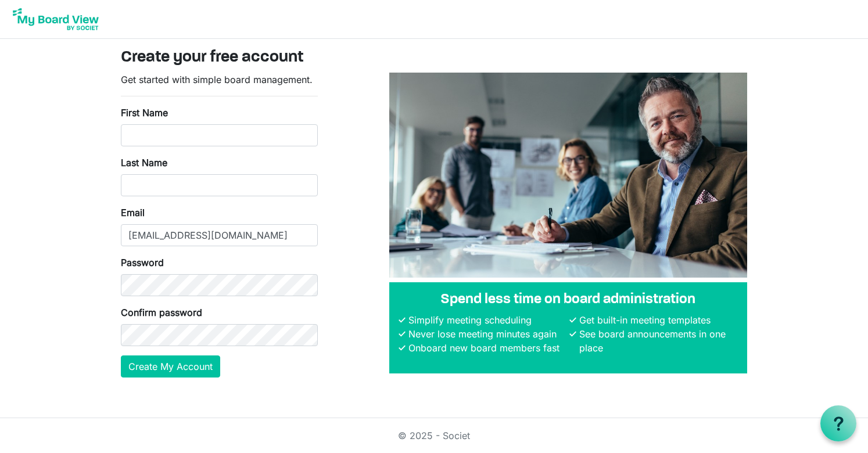 The image size is (868, 453). I want to click on li: Get built-in meeting templates, so click(657, 320).